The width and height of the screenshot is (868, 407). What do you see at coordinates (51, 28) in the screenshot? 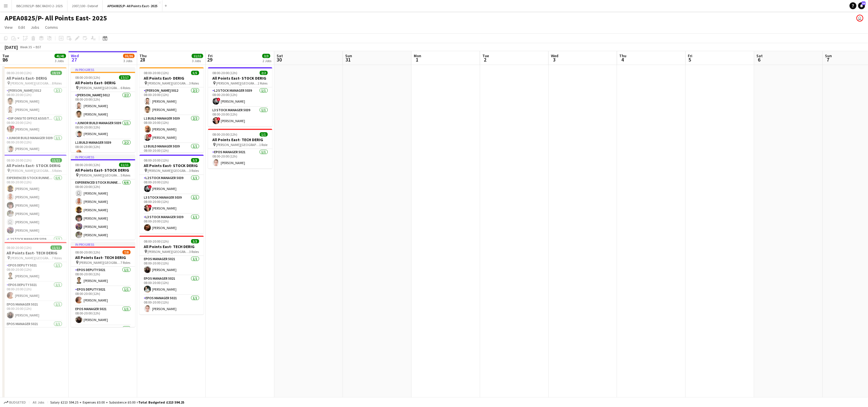
I see `span: Comms` at bounding box center [51, 28].